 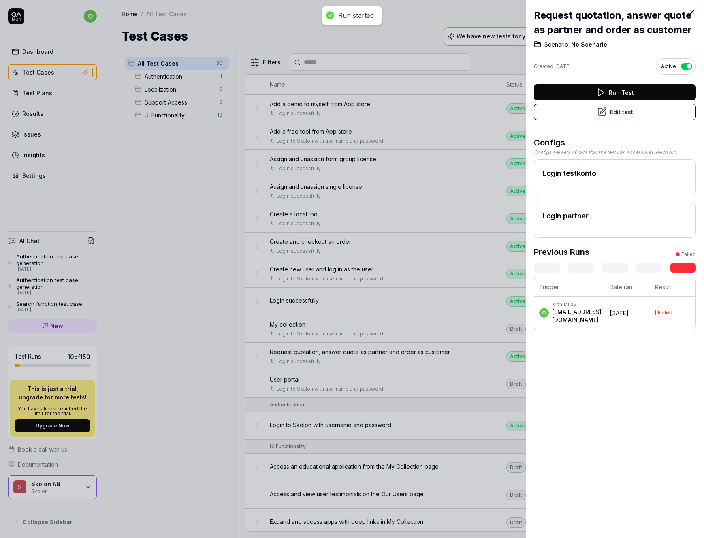 What do you see at coordinates (577, 305) in the screenshot?
I see `div: Manual by` at bounding box center [577, 305].